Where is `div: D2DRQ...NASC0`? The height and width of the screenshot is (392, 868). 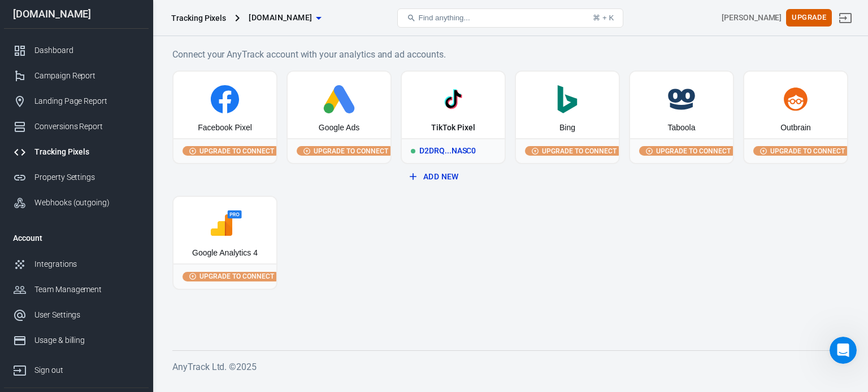
div: D2DRQ...NASC0 is located at coordinates (453, 150).